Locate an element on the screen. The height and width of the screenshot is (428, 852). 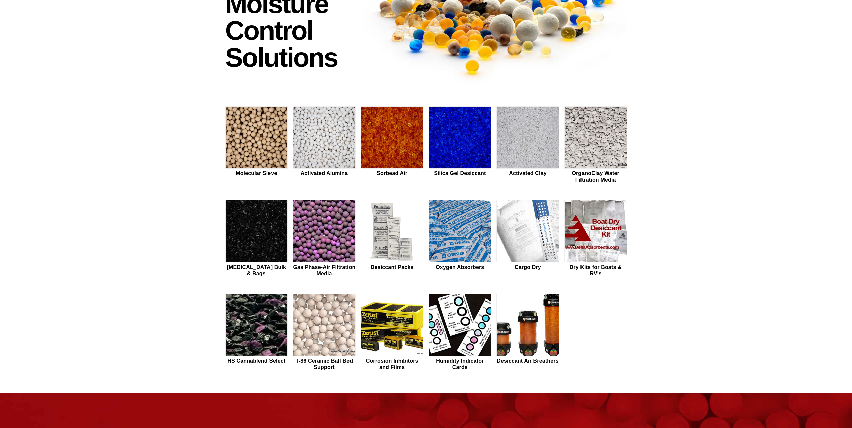
a: Activated Clay is located at coordinates (528, 145).